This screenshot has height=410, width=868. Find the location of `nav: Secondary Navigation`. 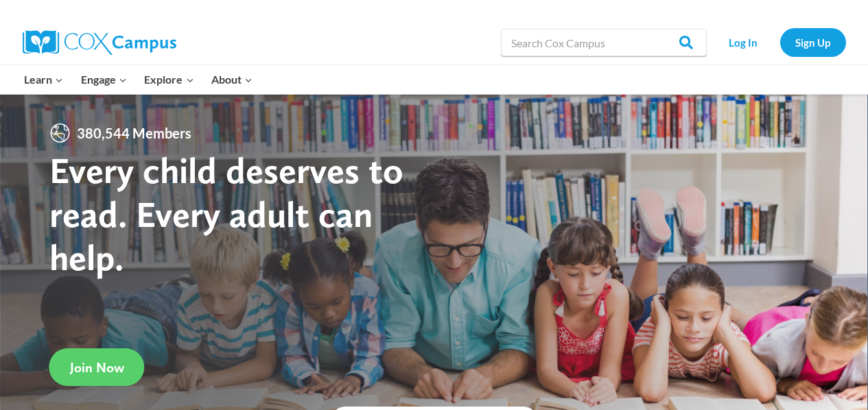

nav: Secondary Navigation is located at coordinates (780, 42).